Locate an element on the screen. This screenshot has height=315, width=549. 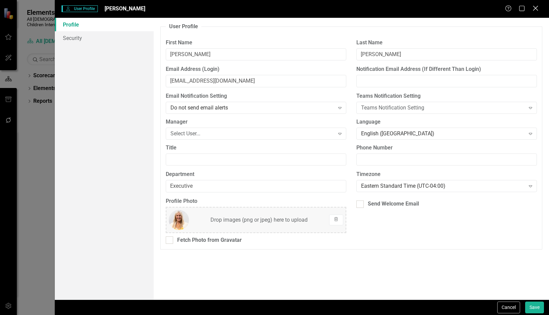
label: Department is located at coordinates (256, 174).